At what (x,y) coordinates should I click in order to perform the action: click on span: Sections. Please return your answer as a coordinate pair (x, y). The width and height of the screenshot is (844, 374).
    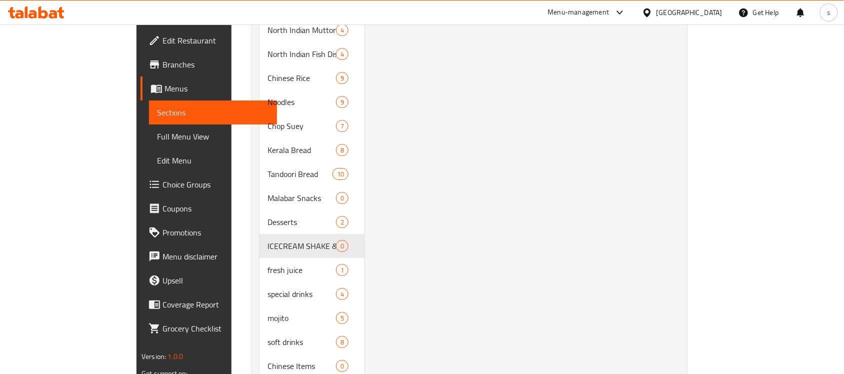
    Looking at the image, I should click on (213, 112).